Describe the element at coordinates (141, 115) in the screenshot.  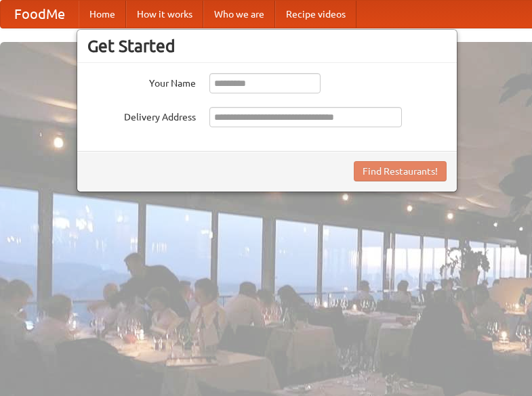
I see `label: Delivery Address` at that location.